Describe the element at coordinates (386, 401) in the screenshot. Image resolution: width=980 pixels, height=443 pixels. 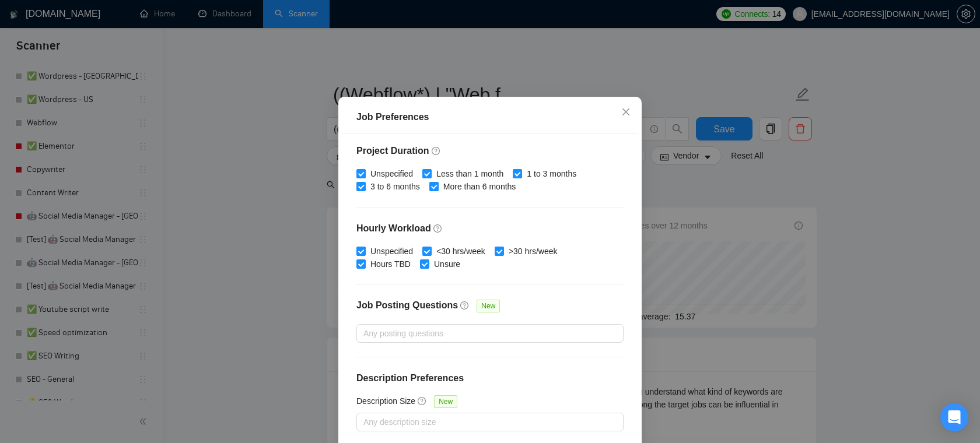
I see `h5: Description Size` at that location.